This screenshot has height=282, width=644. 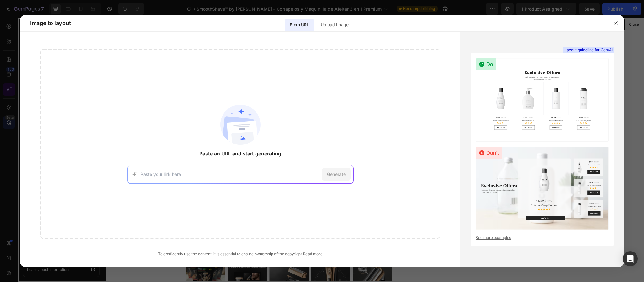 I want to click on span: Layout guideline for GemAI, so click(x=588, y=50).